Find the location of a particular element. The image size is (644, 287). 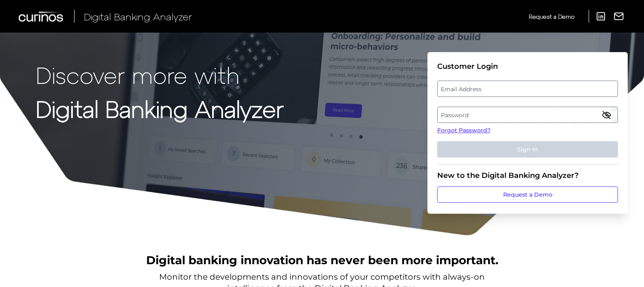

p: Discover more with is located at coordinates (160, 74).